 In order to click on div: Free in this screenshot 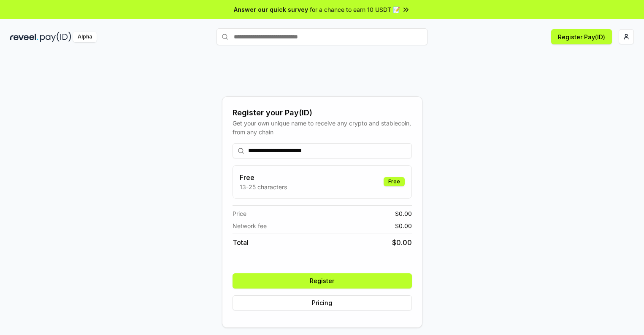, I will do `click(394, 182)`.